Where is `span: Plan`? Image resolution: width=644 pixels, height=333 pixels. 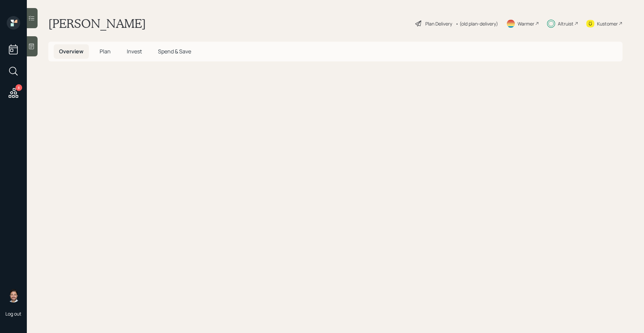 span: Plan is located at coordinates (105, 52).